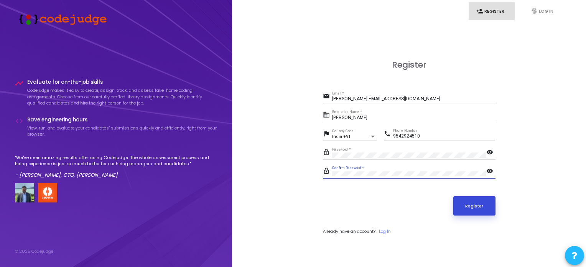 This screenshot has height=267, width=586. Describe the element at coordinates (116, 160) in the screenshot. I see `p: "We've seen amazing results after using Codejudge. The whole assessment process and hiring experi...` at that location.